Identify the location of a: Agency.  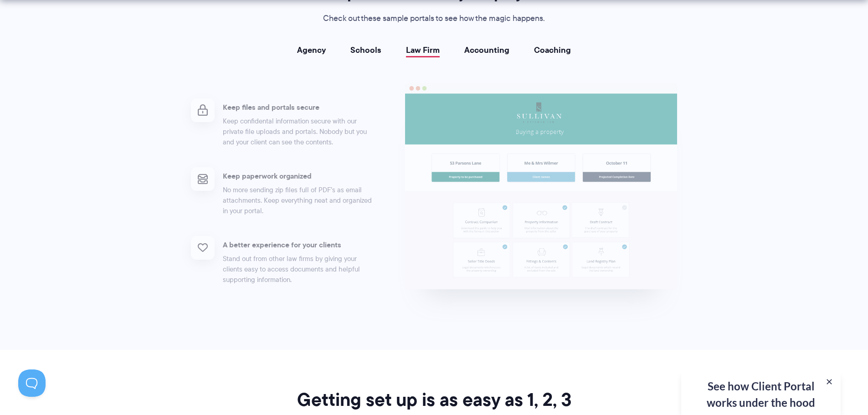
(311, 50).